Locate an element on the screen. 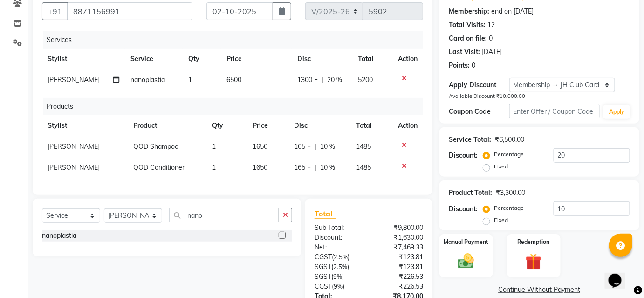  button: Apply is located at coordinates (617, 112).